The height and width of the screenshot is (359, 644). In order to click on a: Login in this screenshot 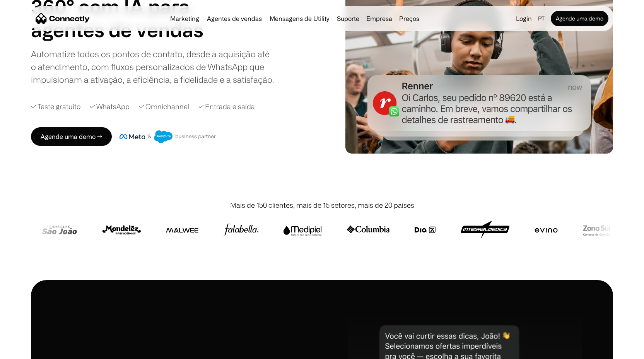, I will do `click(524, 19)`.